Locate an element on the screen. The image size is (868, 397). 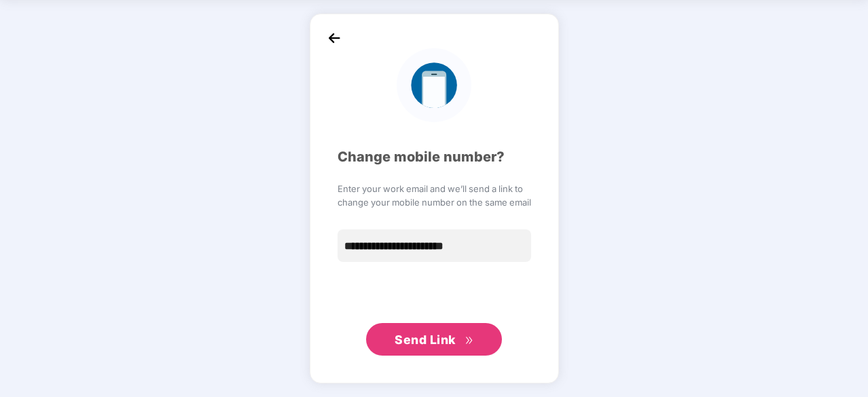
button: Send Linkdouble-right is located at coordinates (434, 339).